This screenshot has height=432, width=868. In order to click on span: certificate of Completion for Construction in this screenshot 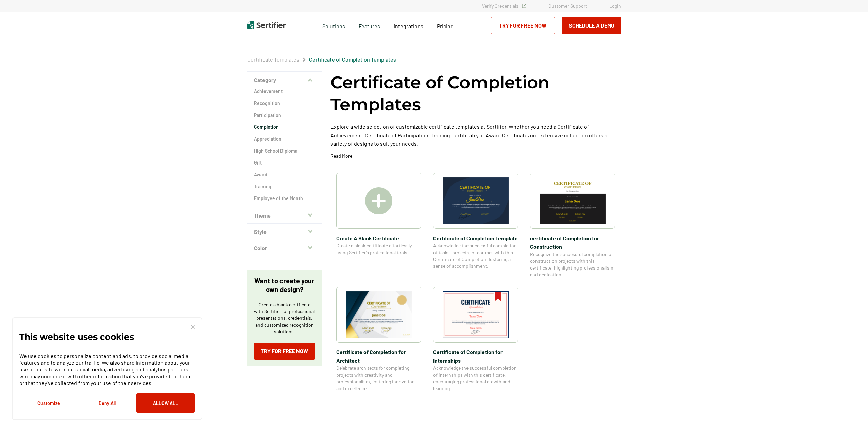, I will do `click(573, 242)`.